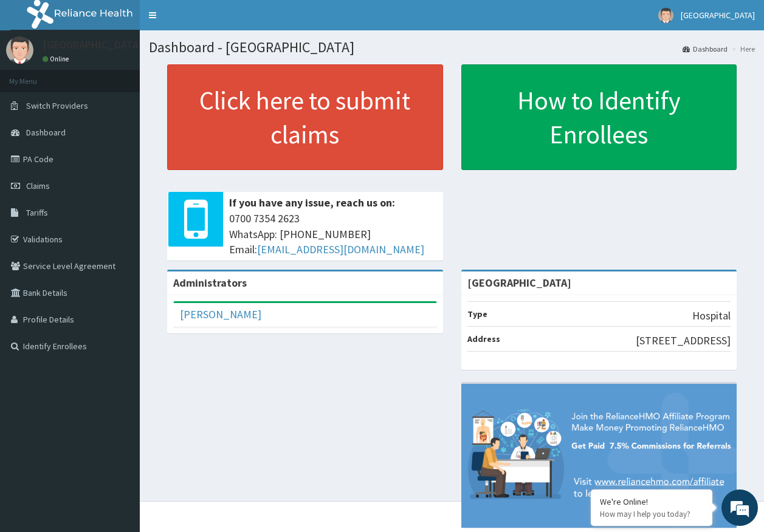  Describe the element at coordinates (37, 186) in the screenshot. I see `span: Claims` at that location.